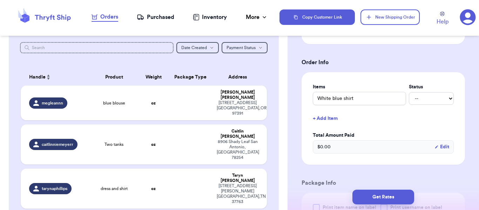  I want to click on th: Product, so click(114, 77).